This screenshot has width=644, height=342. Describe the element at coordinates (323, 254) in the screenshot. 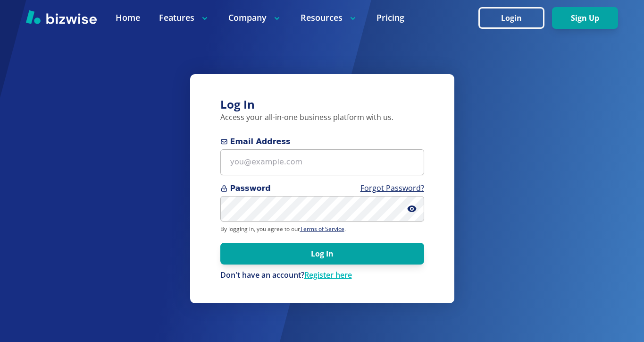

I see `button: Log In` at that location.